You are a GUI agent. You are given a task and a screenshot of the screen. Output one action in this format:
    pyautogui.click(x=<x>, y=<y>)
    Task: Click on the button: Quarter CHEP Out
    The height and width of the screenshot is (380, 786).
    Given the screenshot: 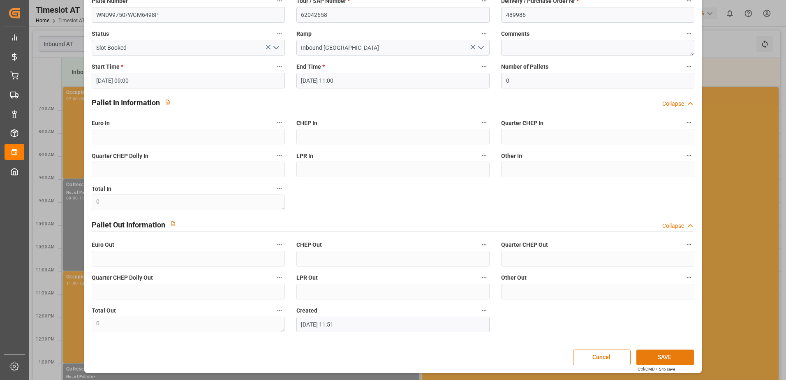 What is the action you would take?
    pyautogui.click(x=689, y=245)
    